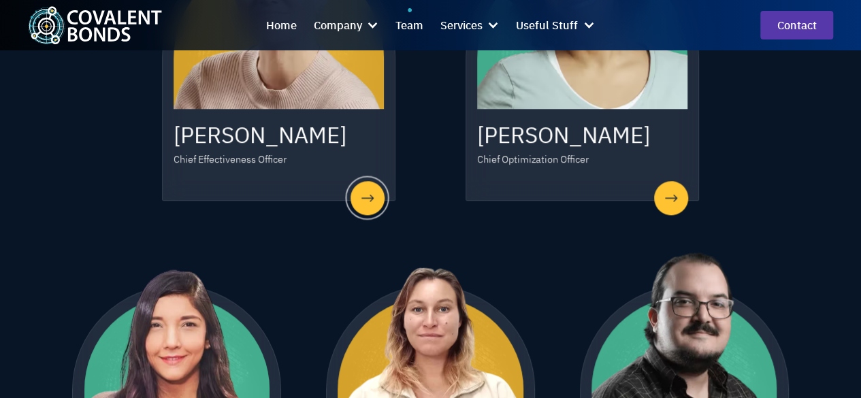 The width and height of the screenshot is (861, 398). What do you see at coordinates (95, 25) in the screenshot?
I see `img: Covalent Bonds White / Teal Logo` at bounding box center [95, 25].